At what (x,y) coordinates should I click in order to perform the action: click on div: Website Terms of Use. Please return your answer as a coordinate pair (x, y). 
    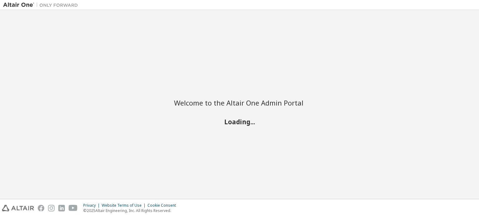
    Looking at the image, I should click on (124, 205).